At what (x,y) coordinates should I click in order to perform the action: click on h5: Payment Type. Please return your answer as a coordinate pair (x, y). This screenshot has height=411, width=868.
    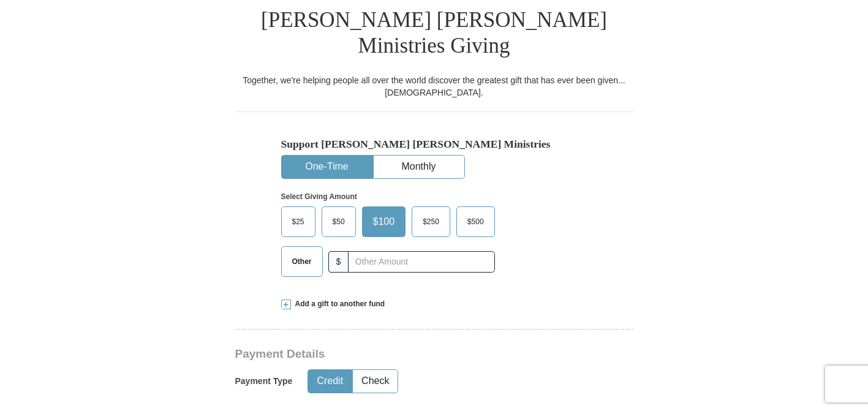
    Looking at the image, I should click on (264, 380).